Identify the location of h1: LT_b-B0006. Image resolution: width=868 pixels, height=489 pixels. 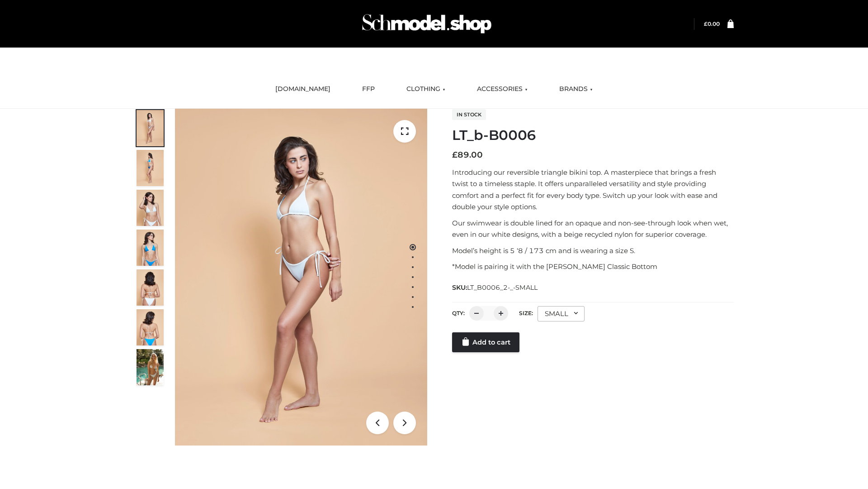
(592, 135).